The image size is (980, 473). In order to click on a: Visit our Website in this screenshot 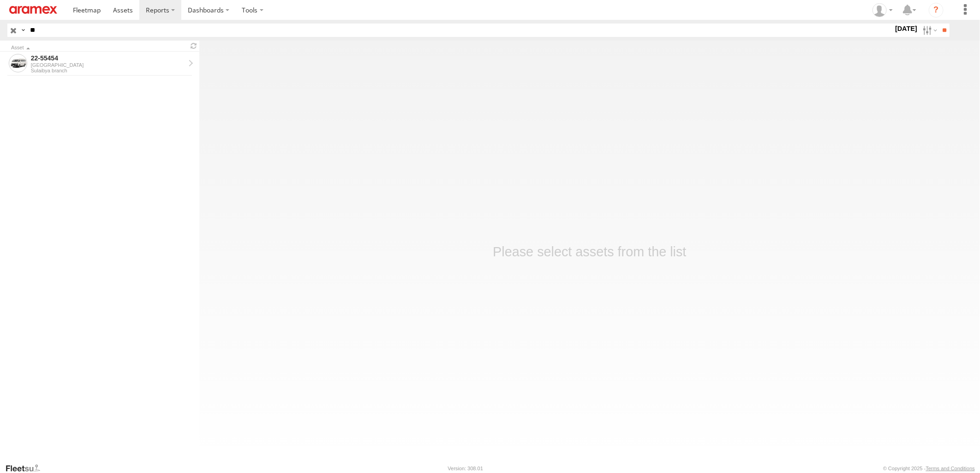, I will do `click(26, 468)`.